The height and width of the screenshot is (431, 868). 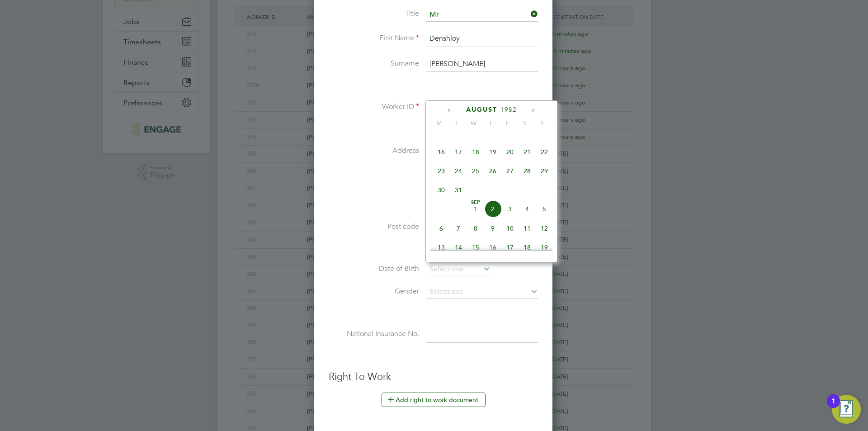 What do you see at coordinates (441, 229) in the screenshot?
I see `span: 6` at bounding box center [441, 229].